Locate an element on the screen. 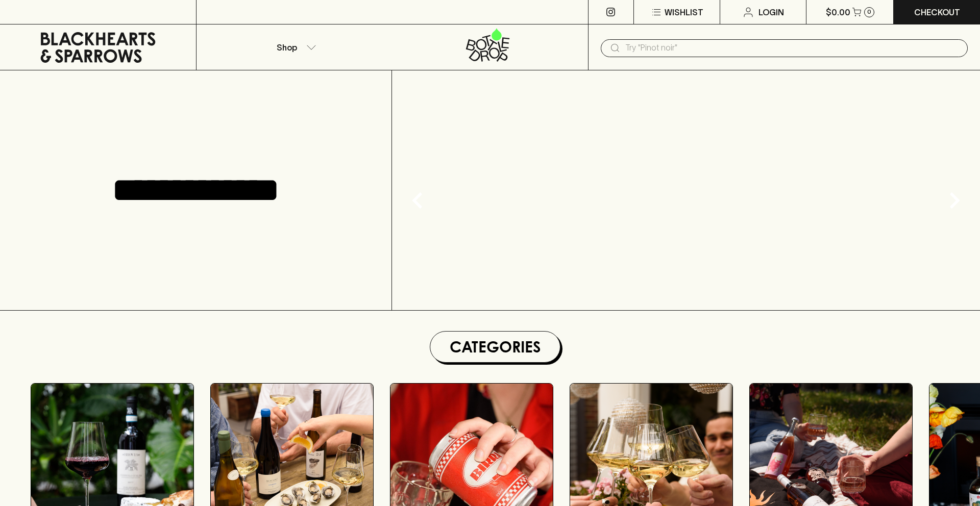 The height and width of the screenshot is (506, 980). button: Shop is located at coordinates (294, 47).